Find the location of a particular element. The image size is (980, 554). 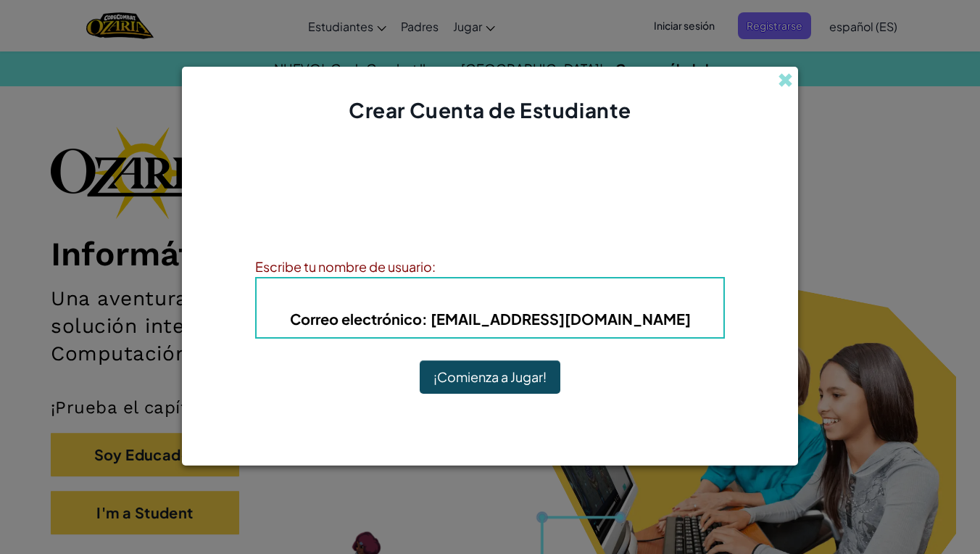

h4: ¡Cuenta creada! is located at coordinates (490, 178).